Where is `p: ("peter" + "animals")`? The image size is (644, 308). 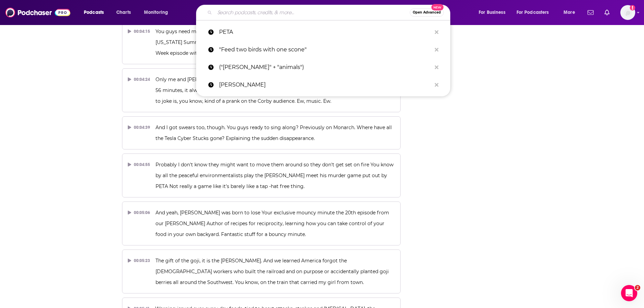
p: ("peter" + "animals") is located at coordinates (325, 67).